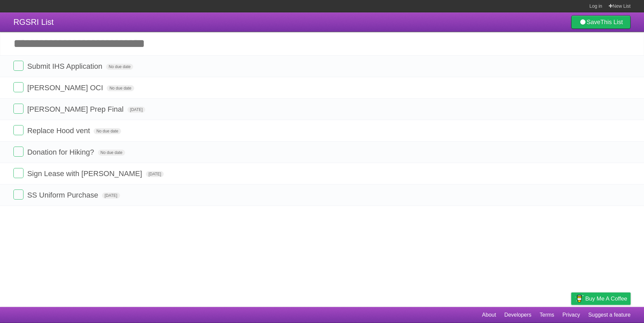  What do you see at coordinates (547, 315) in the screenshot?
I see `a: Terms` at bounding box center [547, 315].